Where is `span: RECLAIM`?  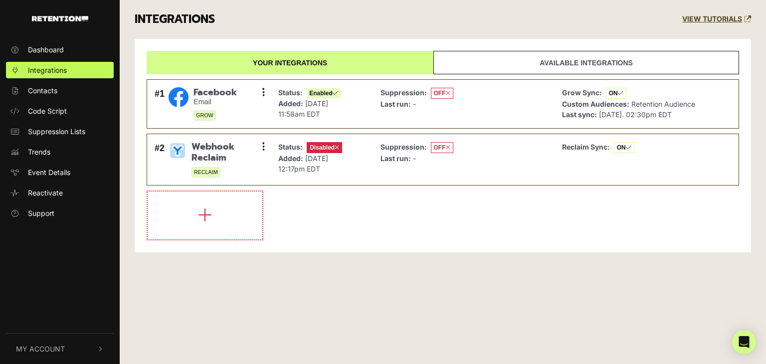 span: RECLAIM is located at coordinates (206, 172).